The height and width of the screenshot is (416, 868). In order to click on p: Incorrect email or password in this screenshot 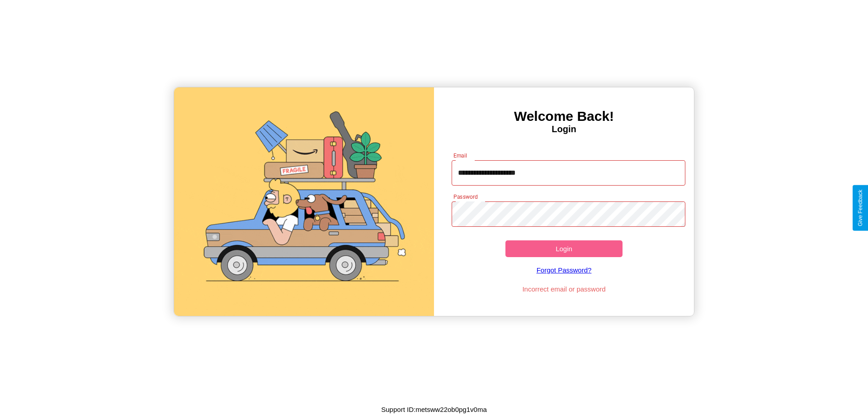, I will do `click(564, 289)`.